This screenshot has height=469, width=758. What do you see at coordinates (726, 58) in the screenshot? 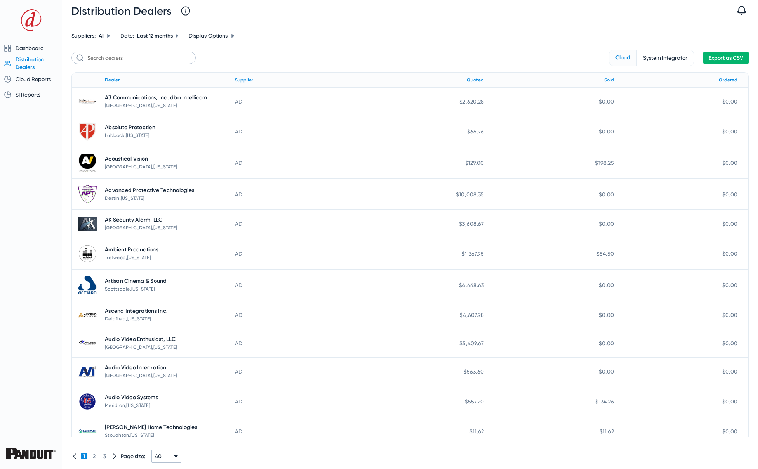
I see `button: Export as CSV` at bounding box center [726, 58].